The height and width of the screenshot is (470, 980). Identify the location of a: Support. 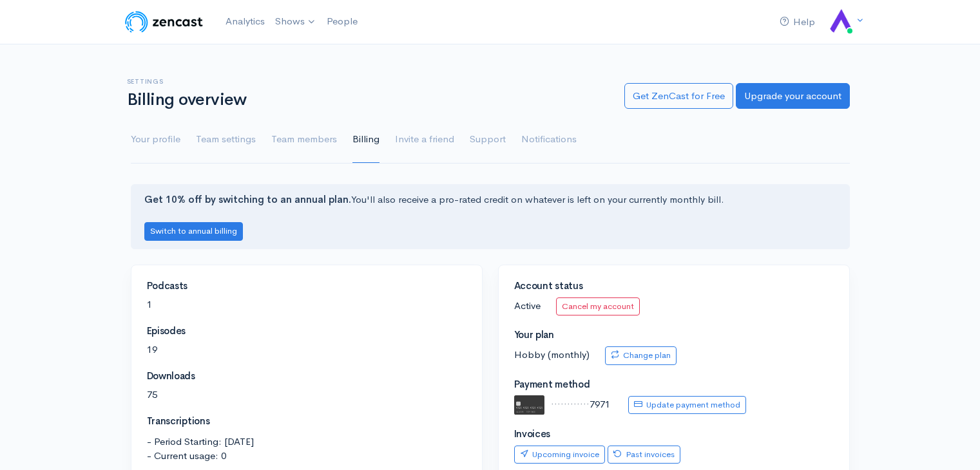
(487, 140).